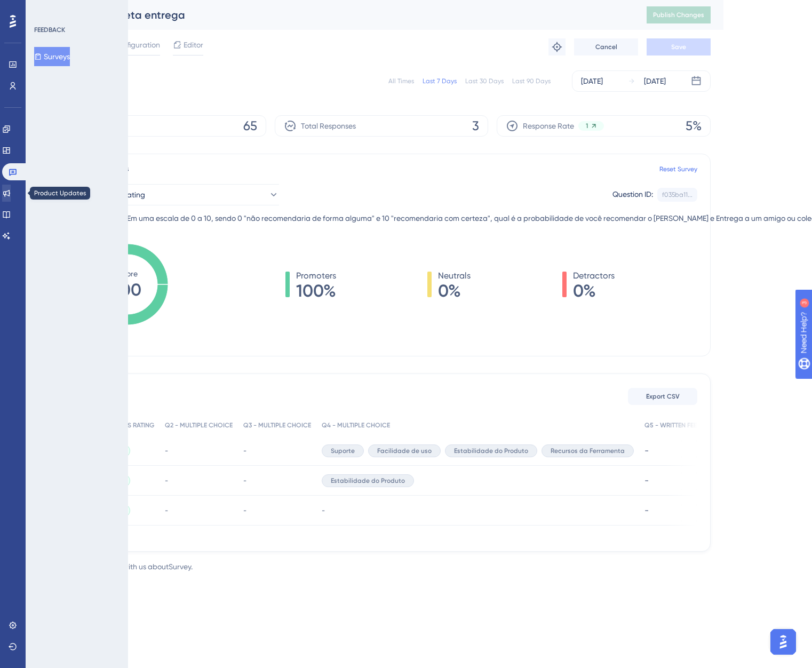  What do you see at coordinates (136, 44) in the screenshot?
I see `span: Configuration` at bounding box center [136, 44].